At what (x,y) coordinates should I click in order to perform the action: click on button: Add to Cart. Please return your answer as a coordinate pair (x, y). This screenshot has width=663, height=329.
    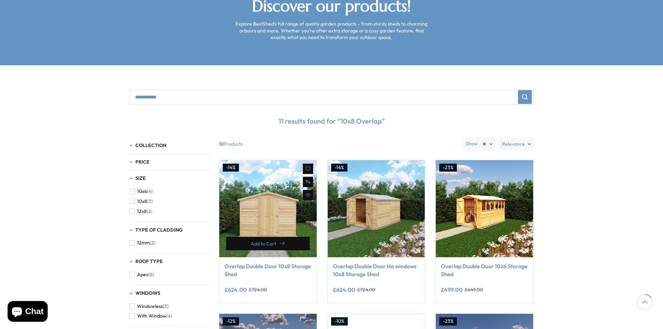
    Looking at the image, I should click on (268, 243).